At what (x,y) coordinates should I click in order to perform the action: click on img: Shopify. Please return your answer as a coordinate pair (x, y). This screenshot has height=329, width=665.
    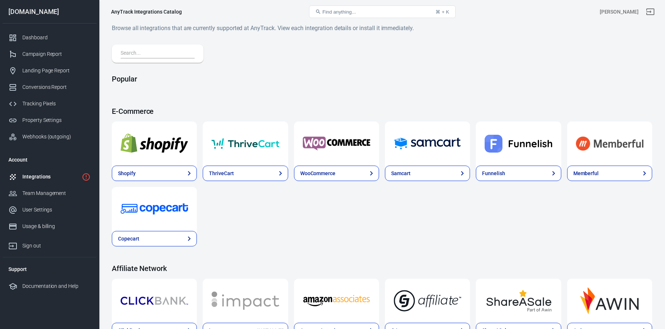
    Looking at the image, I should click on (154, 143).